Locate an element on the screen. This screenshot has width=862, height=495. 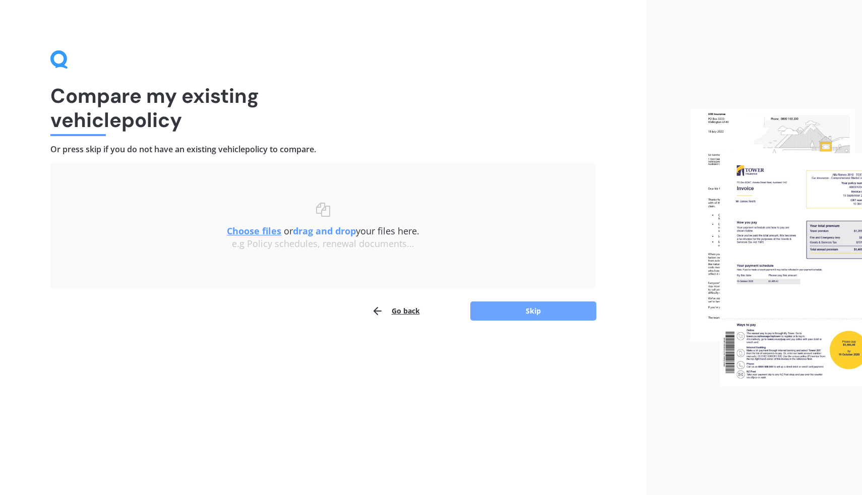
span: or your files here. is located at coordinates (323, 231).